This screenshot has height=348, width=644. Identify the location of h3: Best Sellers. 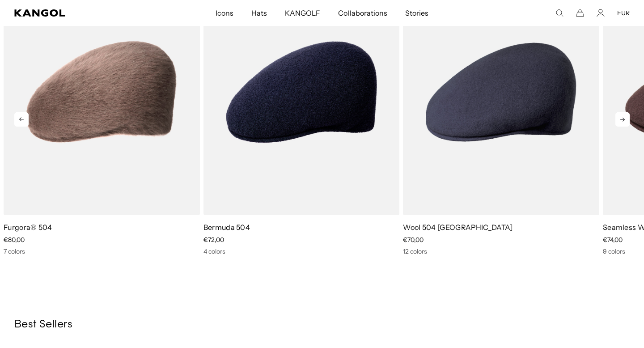
(322, 324).